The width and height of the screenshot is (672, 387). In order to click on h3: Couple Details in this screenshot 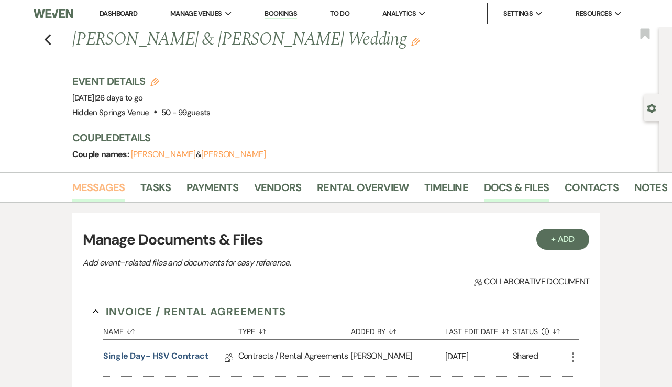, I will do `click(360, 138)`.